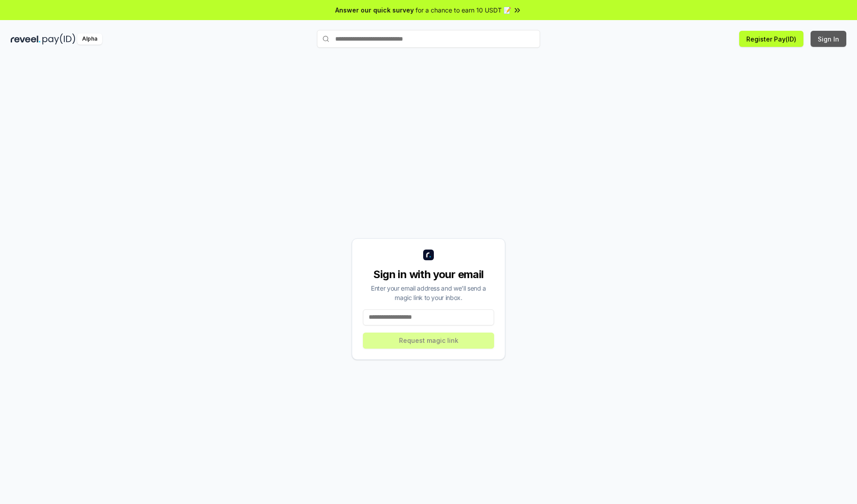  I want to click on button: Sign In, so click(829, 39).